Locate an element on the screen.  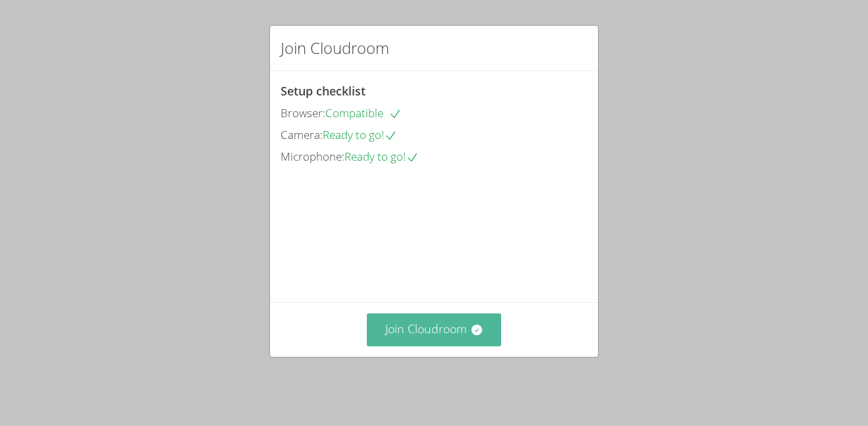
button: Join Cloudroom is located at coordinates (434, 329).